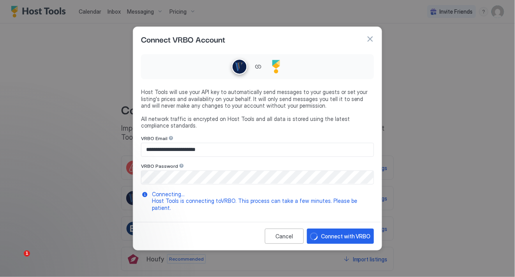 This screenshot has width=515, height=277. What do you see at coordinates (285, 236) in the screenshot?
I see `button: Cancel` at bounding box center [285, 236].